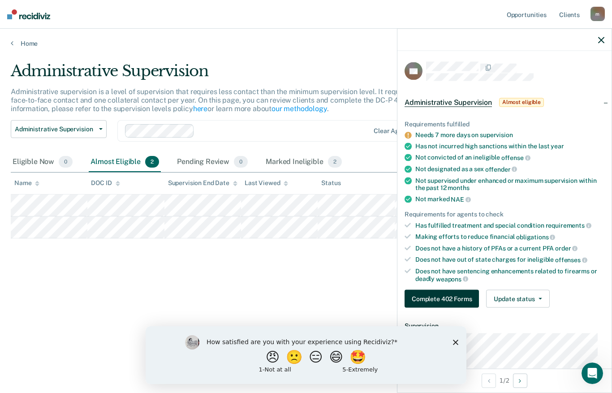  I want to click on div: 1 - Not at all, so click(103, 43).